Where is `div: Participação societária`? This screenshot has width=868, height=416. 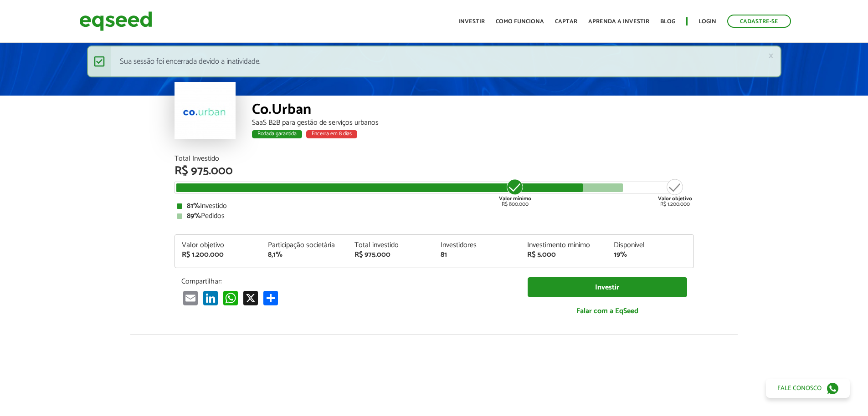
div: Participação societária is located at coordinates (305, 245).